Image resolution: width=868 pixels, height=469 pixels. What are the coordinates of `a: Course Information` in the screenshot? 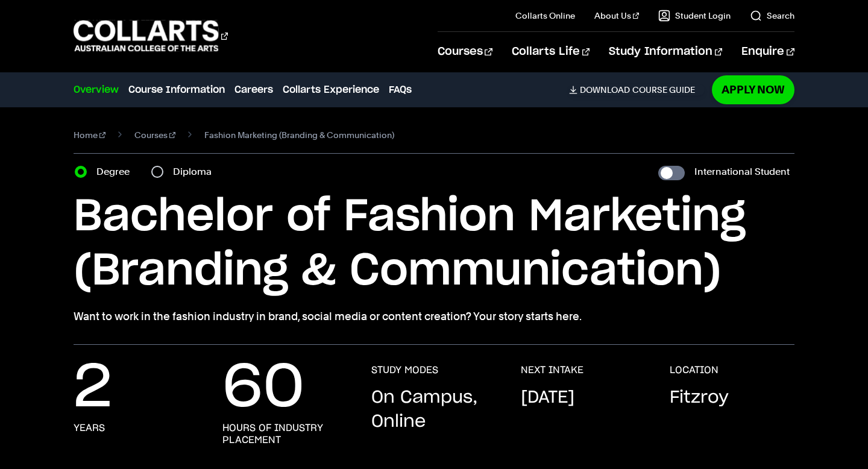 It's located at (177, 90).